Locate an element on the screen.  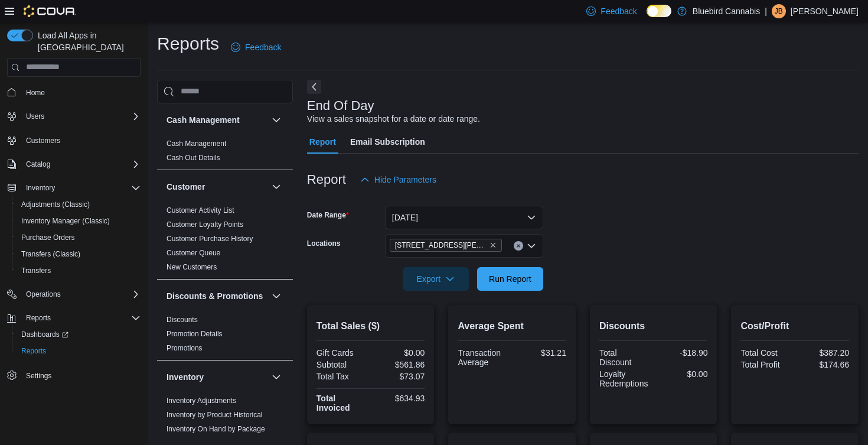
div: $31.21 is located at coordinates (540, 353).